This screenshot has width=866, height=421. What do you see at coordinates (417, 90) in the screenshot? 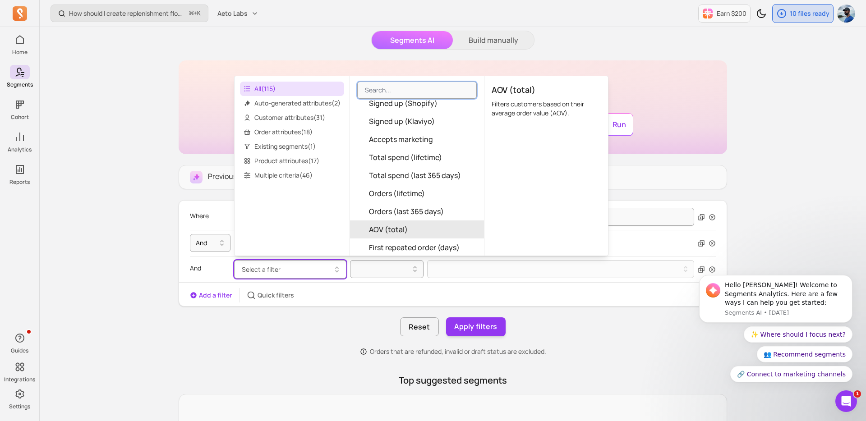
I see `input: Search...` at bounding box center [417, 90].